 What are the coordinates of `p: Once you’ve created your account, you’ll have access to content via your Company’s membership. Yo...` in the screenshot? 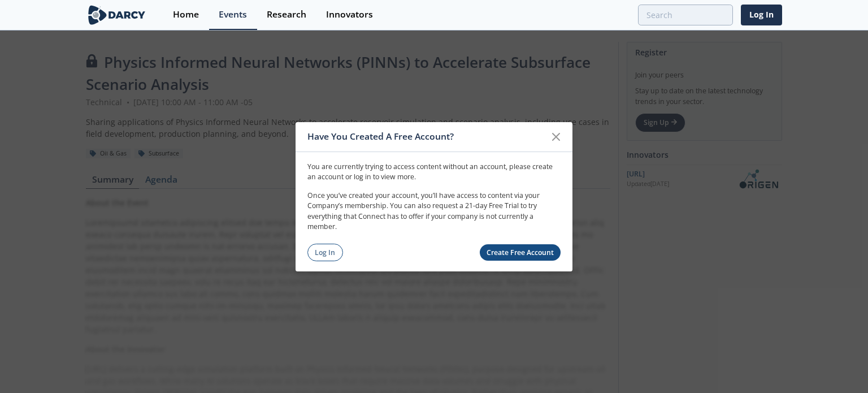 It's located at (434, 212).